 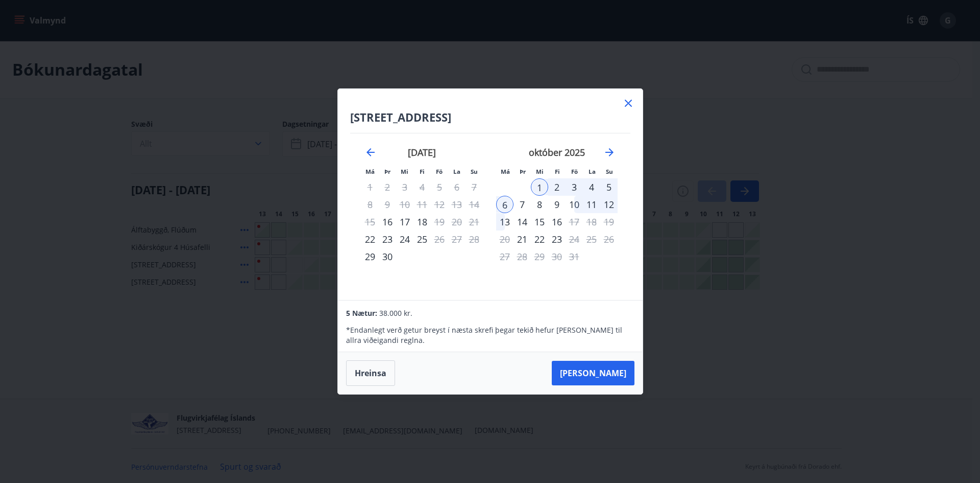 I want to click on td: Not available. laugardagur, 20. september 2025, so click(x=457, y=222).